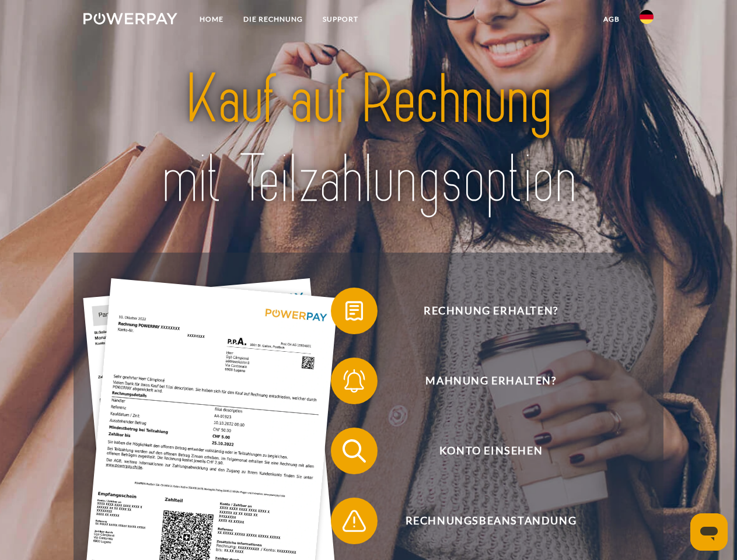 This screenshot has height=560, width=737. Describe the element at coordinates (491, 311) in the screenshot. I see `span: Rechnung erhalten?` at that location.